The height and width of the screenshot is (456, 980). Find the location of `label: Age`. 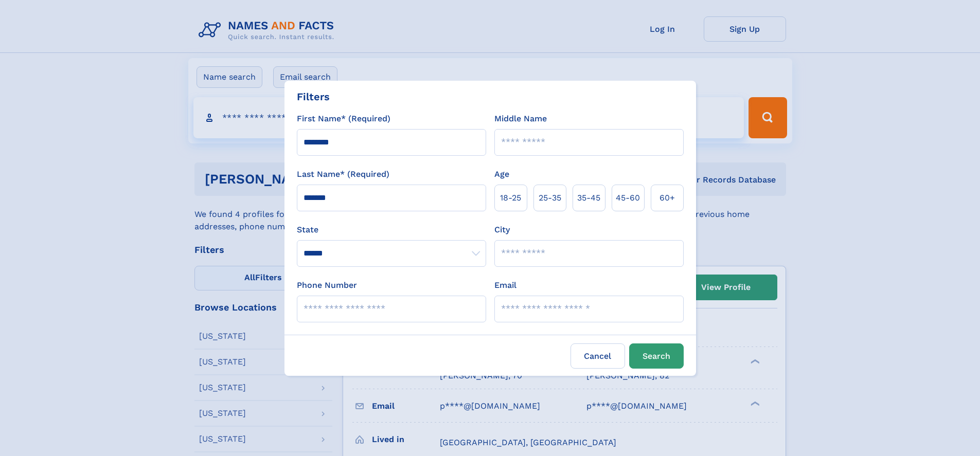

label: Age is located at coordinates (502, 175).